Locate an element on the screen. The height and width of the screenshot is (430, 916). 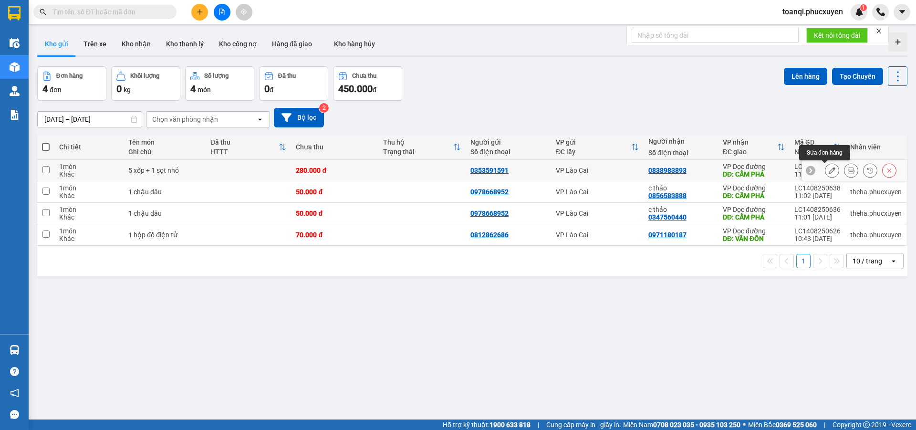
div: Đã thu is located at coordinates (287, 76).